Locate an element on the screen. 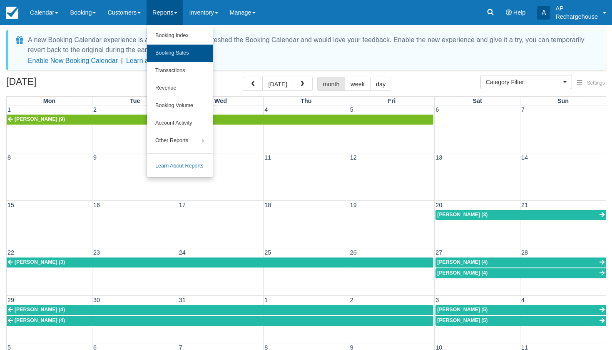  span: Help is located at coordinates (519, 12).